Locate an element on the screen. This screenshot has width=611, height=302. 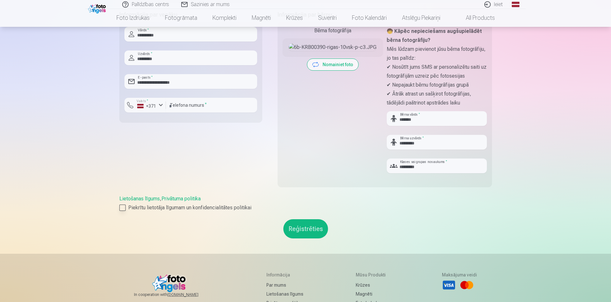
button: Valsts*+371 is located at coordinates (145, 105).